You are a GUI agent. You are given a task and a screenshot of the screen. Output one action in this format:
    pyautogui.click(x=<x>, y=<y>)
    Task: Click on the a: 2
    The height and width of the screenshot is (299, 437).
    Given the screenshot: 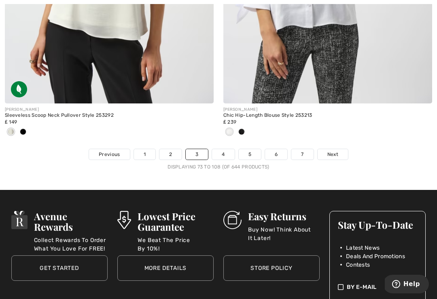 What is the action you would take?
    pyautogui.click(x=170, y=155)
    